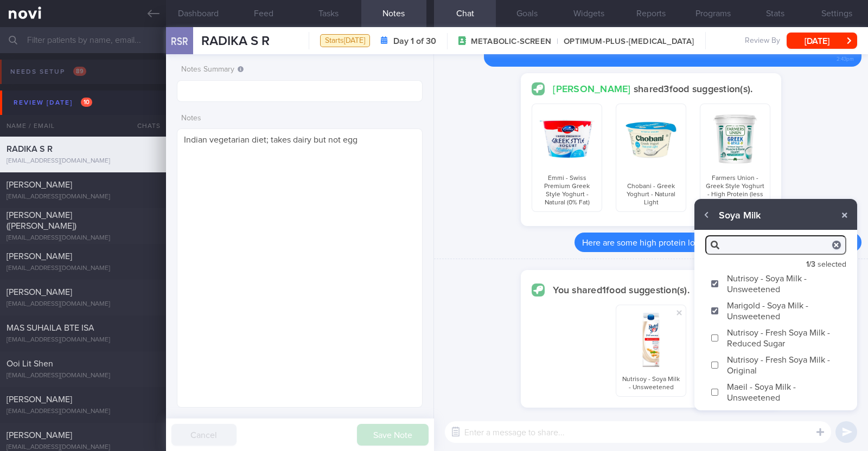 This screenshot has height=451, width=868. Describe the element at coordinates (762, 41) in the screenshot. I see `span: Review By` at that location.